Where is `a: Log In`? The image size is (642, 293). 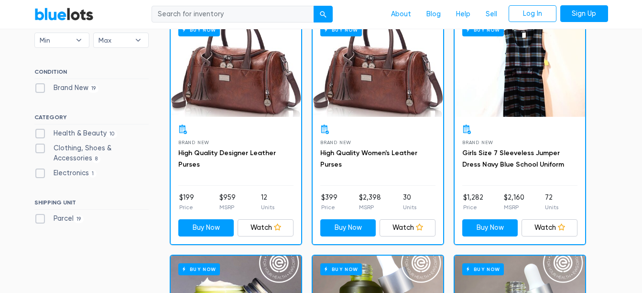
a: Log In is located at coordinates (533, 14).